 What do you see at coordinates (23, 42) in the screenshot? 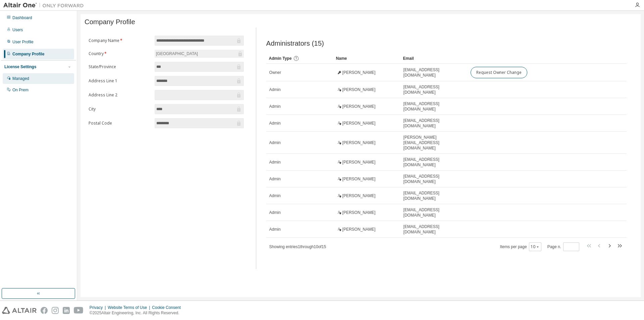
I see `div: User Profile` at bounding box center [23, 42].